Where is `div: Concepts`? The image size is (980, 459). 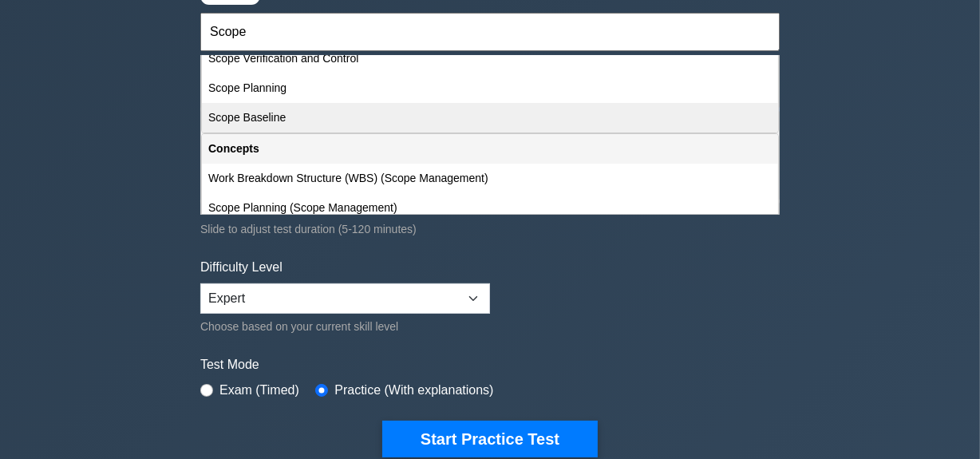
div: Concepts is located at coordinates (490, 148).